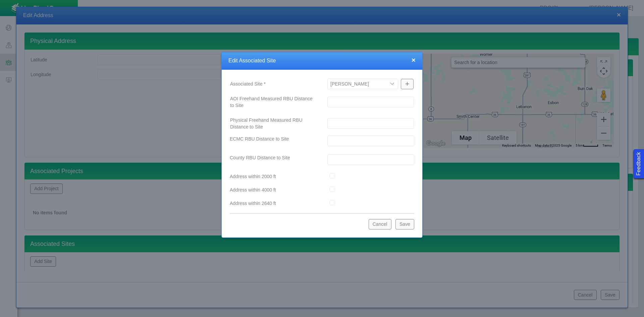 The height and width of the screenshot is (317, 644). Describe the element at coordinates (322, 61) in the screenshot. I see `h4: Edit Associated Site` at that location.